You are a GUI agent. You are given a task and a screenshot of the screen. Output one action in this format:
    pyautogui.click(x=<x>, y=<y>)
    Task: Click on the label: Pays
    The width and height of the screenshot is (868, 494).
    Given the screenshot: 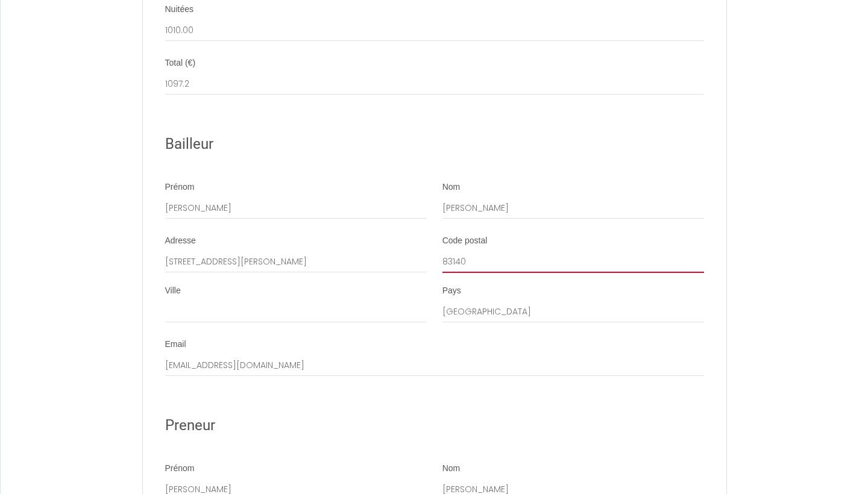 What is the action you would take?
    pyautogui.click(x=451, y=291)
    